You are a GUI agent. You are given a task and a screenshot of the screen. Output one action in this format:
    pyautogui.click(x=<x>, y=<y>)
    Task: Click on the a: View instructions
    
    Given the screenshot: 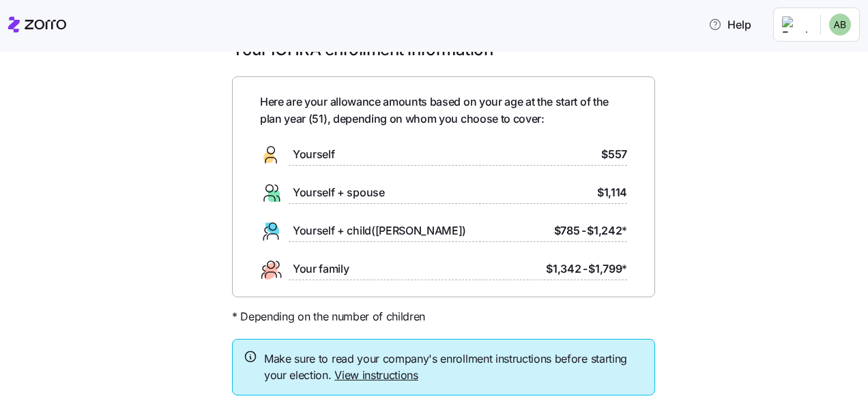 What is the action you would take?
    pyautogui.click(x=376, y=375)
    